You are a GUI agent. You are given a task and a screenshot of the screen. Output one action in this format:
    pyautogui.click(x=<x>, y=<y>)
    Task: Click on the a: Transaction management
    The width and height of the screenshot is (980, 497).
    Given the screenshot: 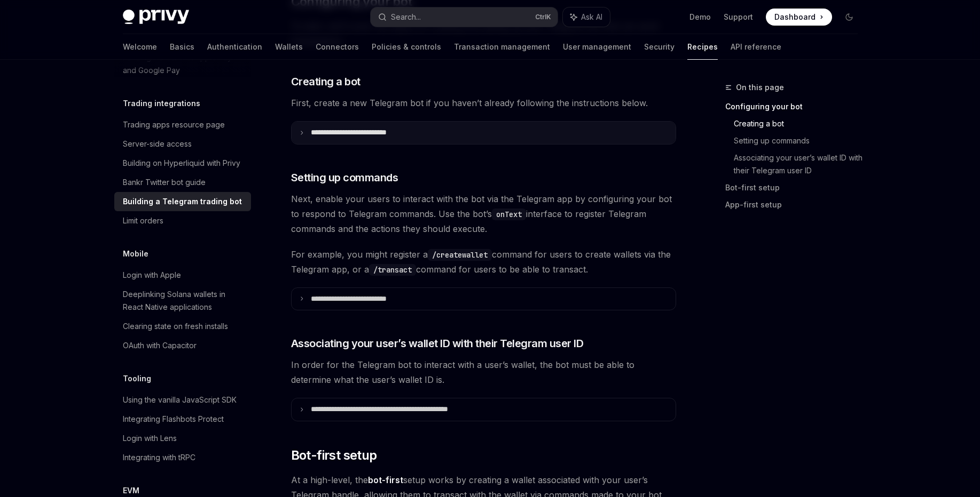 What is the action you would take?
    pyautogui.click(x=502, y=47)
    